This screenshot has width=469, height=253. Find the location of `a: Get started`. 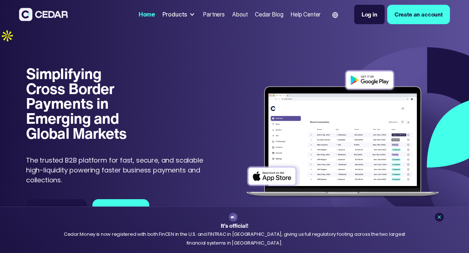

a: Get started is located at coordinates (121, 211).